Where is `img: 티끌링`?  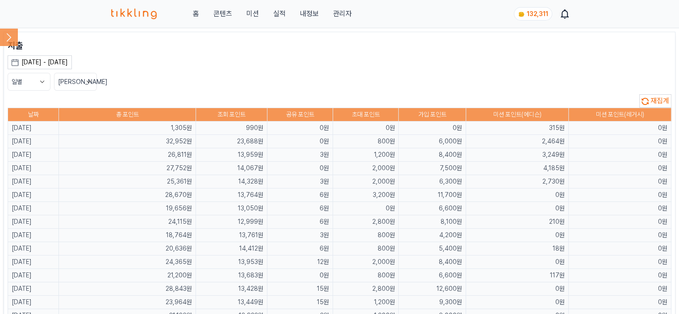 img: 티끌링 is located at coordinates (134, 14).